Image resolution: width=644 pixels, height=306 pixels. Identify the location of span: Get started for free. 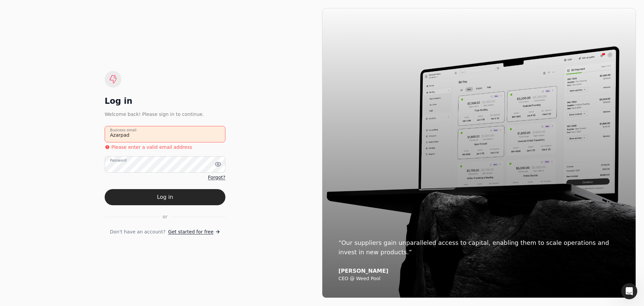
(191, 232).